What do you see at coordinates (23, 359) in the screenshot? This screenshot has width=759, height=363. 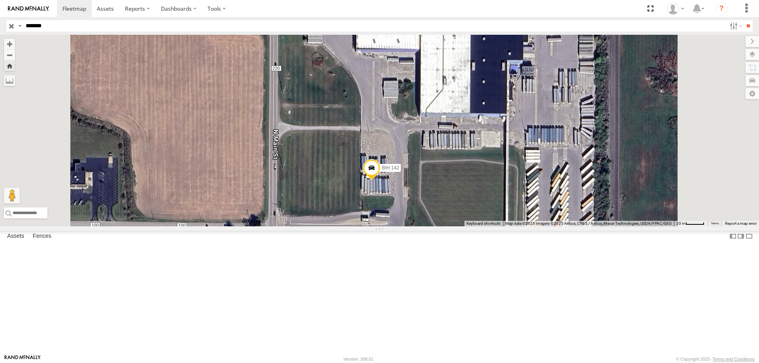 I see `a: Visit our Website` at bounding box center [23, 359].